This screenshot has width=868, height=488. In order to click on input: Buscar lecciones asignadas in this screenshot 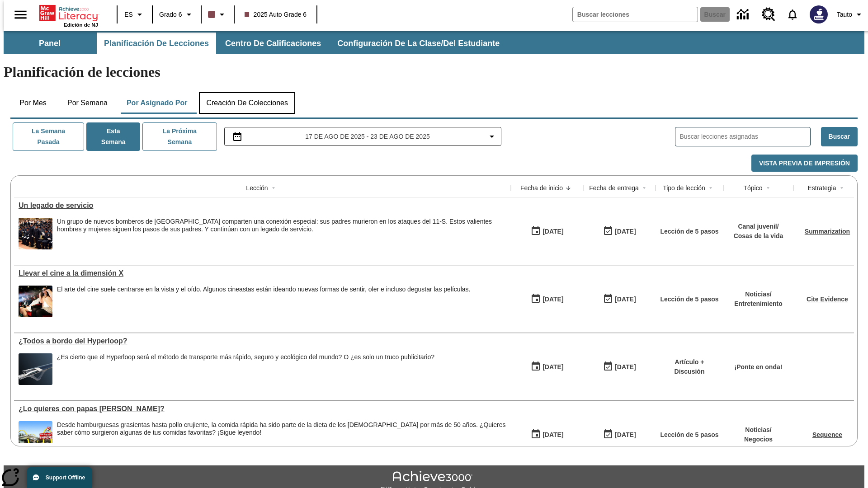, I will do `click(745, 136)`.